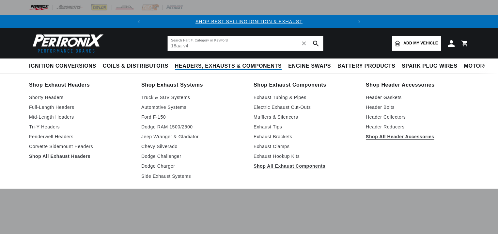  Describe the element at coordinates (249, 22) in the screenshot. I see `div: Announcement` at that location.